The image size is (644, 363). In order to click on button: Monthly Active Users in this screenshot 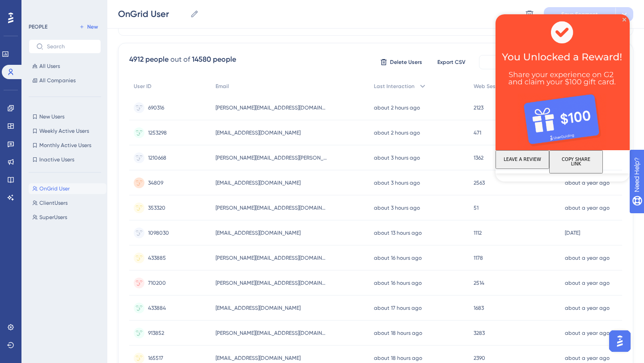, I will do `click(65, 145)`.